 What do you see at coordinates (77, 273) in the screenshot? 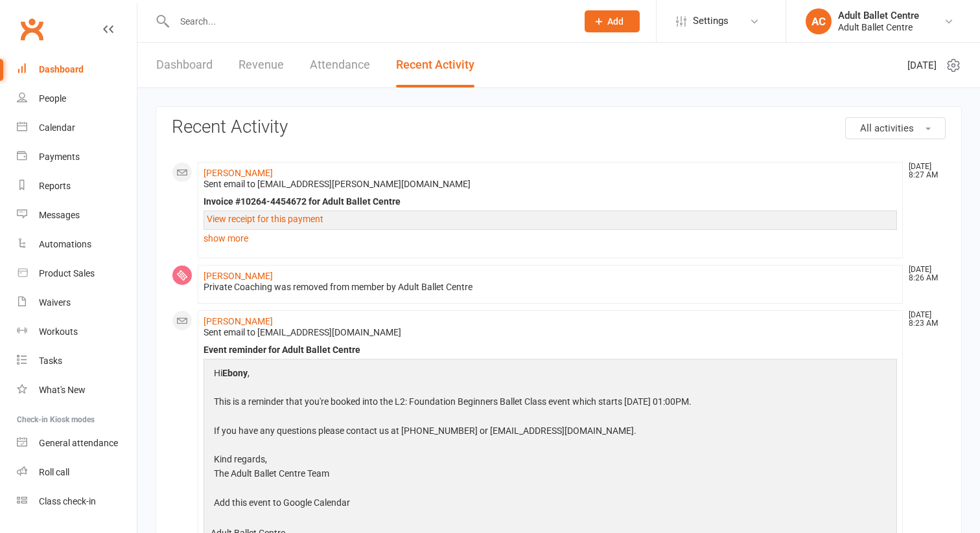
I see `a: Product Sales` at bounding box center [77, 273].